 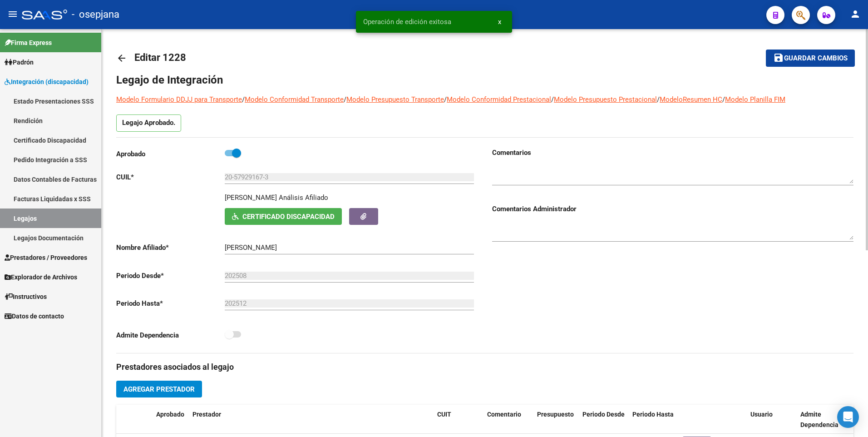 What do you see at coordinates (500, 22) in the screenshot?
I see `span: x` at bounding box center [500, 22].